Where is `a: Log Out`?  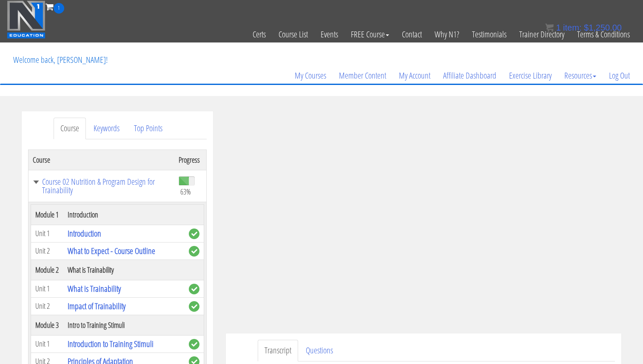
a: Log Out is located at coordinates (619, 76).